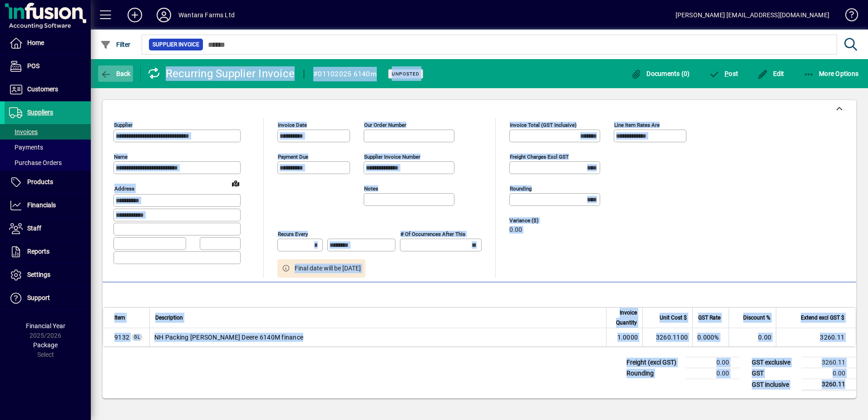 This screenshot has width=868, height=420. What do you see at coordinates (115, 45) in the screenshot?
I see `span: Filter` at bounding box center [115, 45].